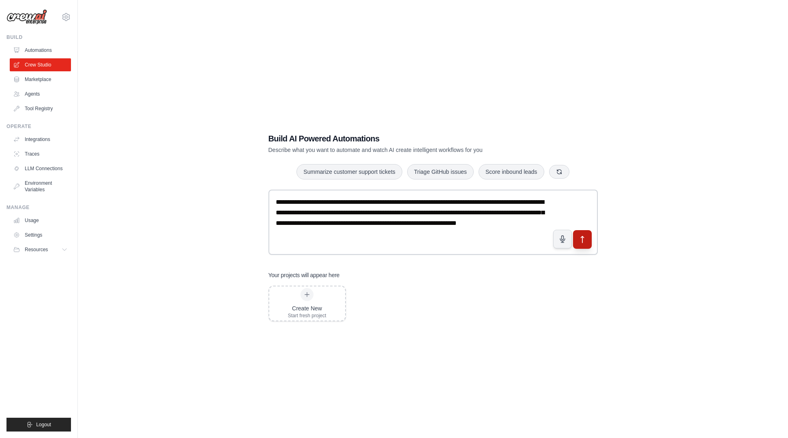 This screenshot has width=788, height=438. I want to click on a: Environment Variables, so click(40, 187).